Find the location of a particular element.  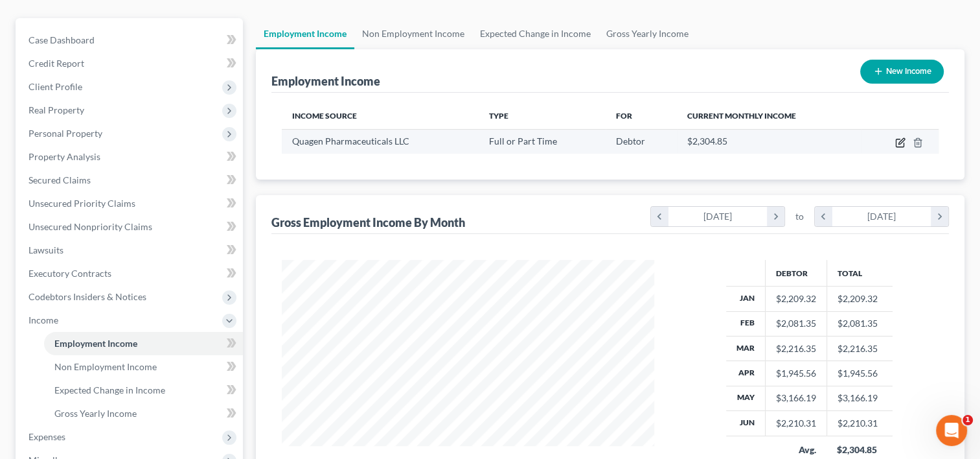

div: Avg. is located at coordinates (795, 450).